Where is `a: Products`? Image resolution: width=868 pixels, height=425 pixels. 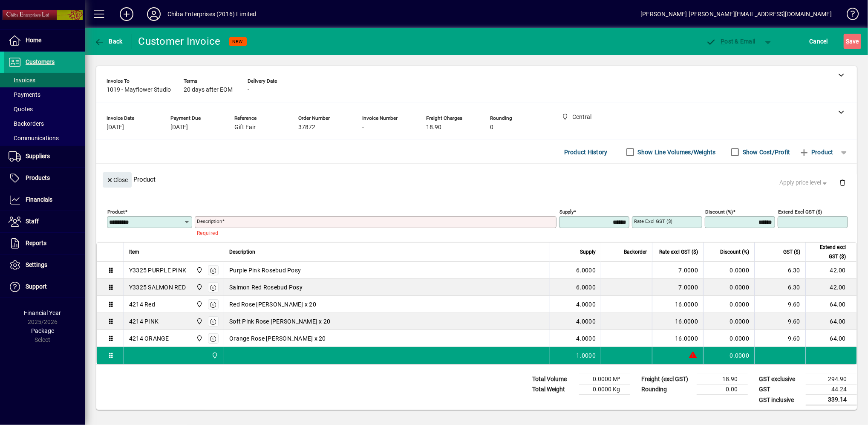
a: Products is located at coordinates (45, 179).